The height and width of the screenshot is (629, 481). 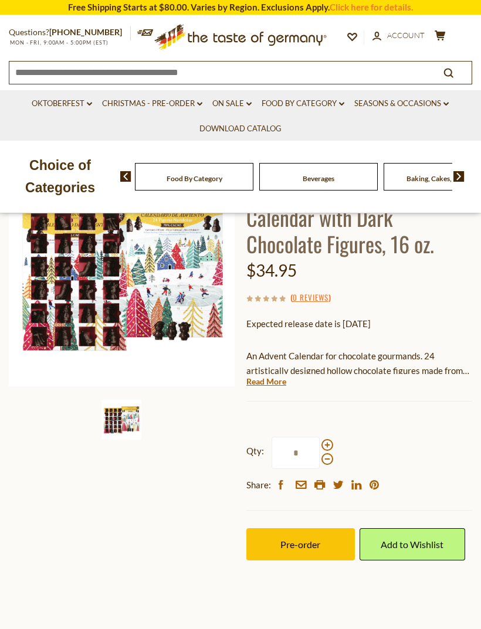 I want to click on a: 0 Reviews, so click(x=310, y=298).